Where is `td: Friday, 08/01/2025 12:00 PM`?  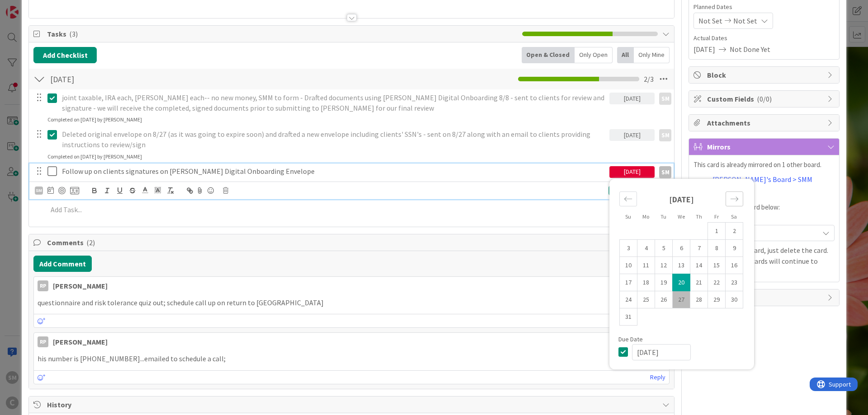 td: Friday, 08/01/2025 12:00 PM is located at coordinates (716, 231).